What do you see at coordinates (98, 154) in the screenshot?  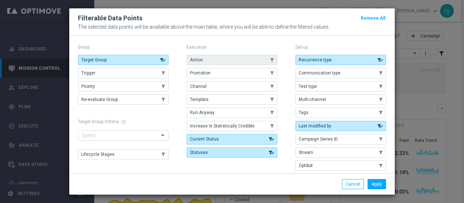 I see `span: Lifecycle Stages` at bounding box center [98, 154].